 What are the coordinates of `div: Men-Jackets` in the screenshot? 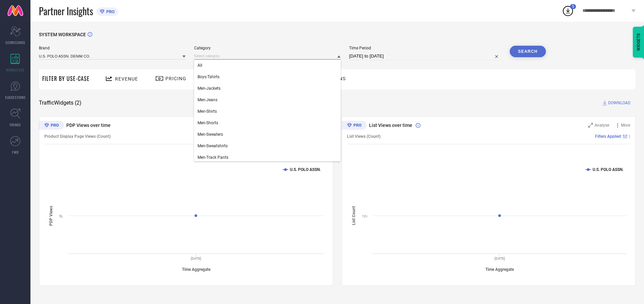 It's located at (267, 88).